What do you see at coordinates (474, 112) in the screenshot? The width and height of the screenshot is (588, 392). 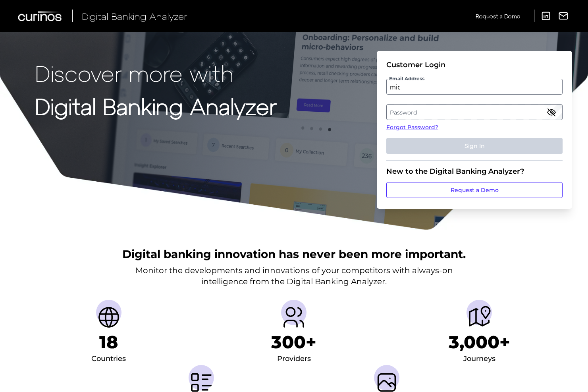 I see `label: Password` at bounding box center [474, 112].